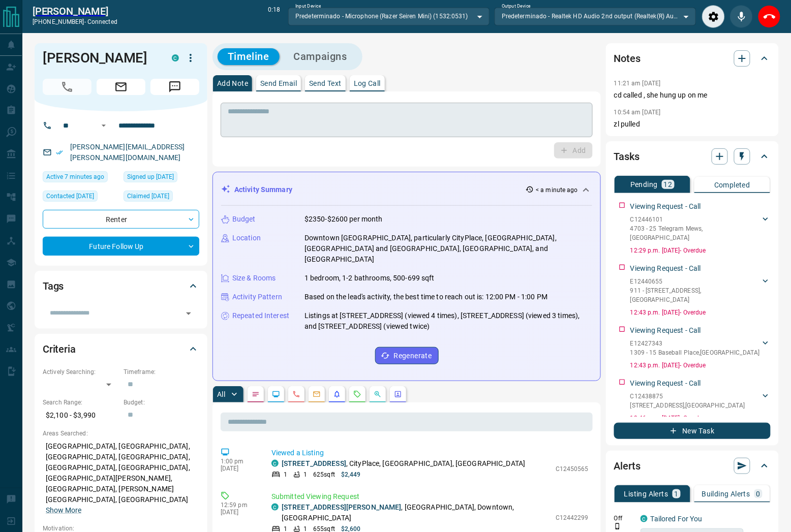  I want to click on p: E12440655, so click(695, 281).